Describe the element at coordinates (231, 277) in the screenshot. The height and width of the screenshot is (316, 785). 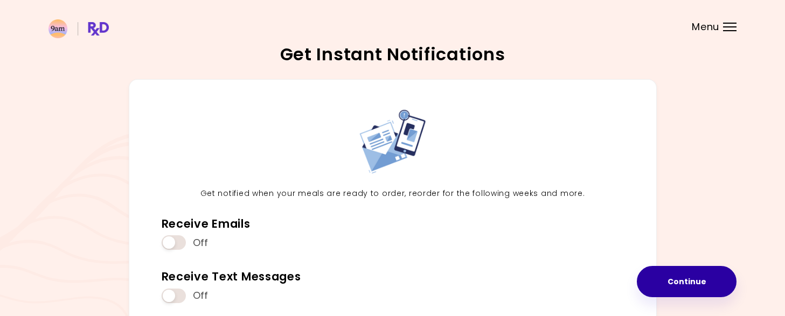
I see `div: Receive Text Messages` at that location.